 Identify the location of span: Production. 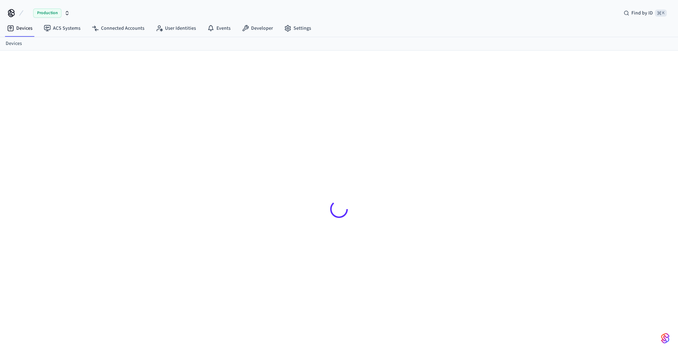
(47, 13).